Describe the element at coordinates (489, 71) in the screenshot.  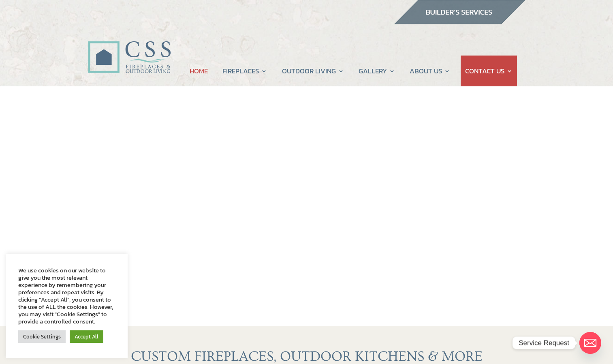
I see `a: CONTACT US` at that location.